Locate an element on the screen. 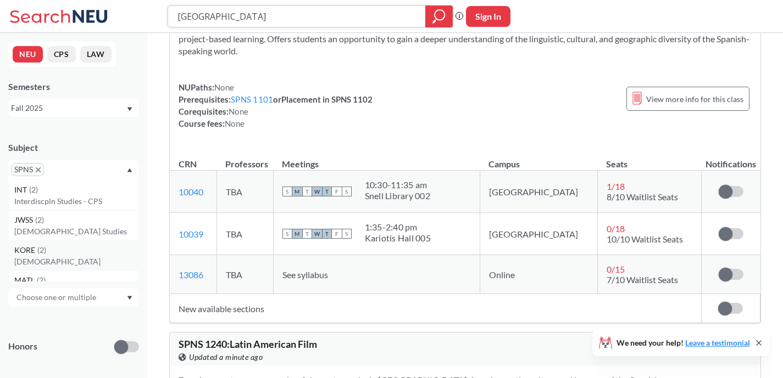  div: Fall 2025 is located at coordinates (68, 108).